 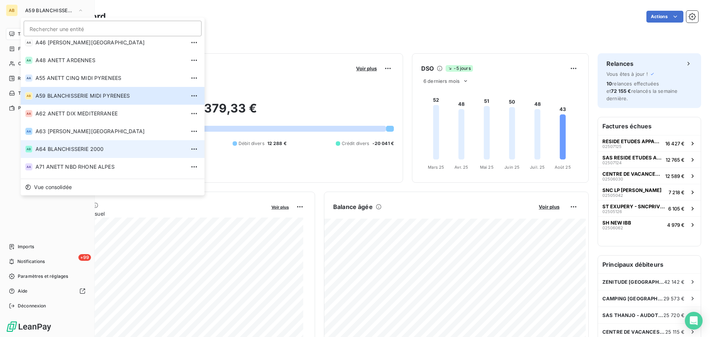 What do you see at coordinates (26, 247) in the screenshot?
I see `span: Imports` at bounding box center [26, 247].